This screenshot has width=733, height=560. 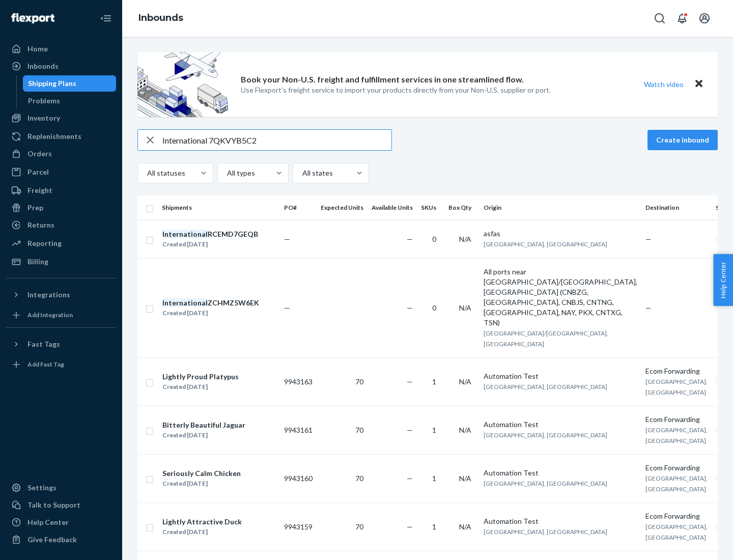 I want to click on em: International, so click(x=185, y=302).